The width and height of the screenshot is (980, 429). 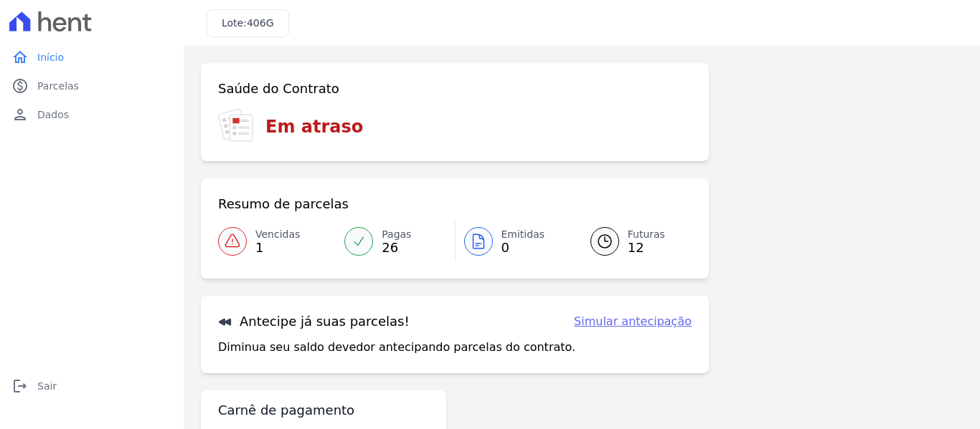 What do you see at coordinates (50, 57) in the screenshot?
I see `span: Início` at bounding box center [50, 57].